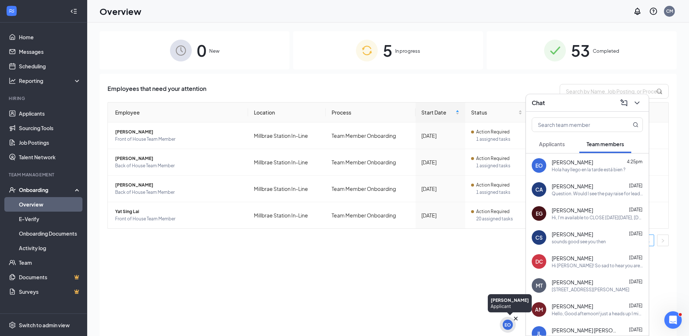 The width and height of the screenshot is (689, 336). What do you see at coordinates (516, 318) in the screenshot?
I see `svg: Cross` at bounding box center [516, 318].